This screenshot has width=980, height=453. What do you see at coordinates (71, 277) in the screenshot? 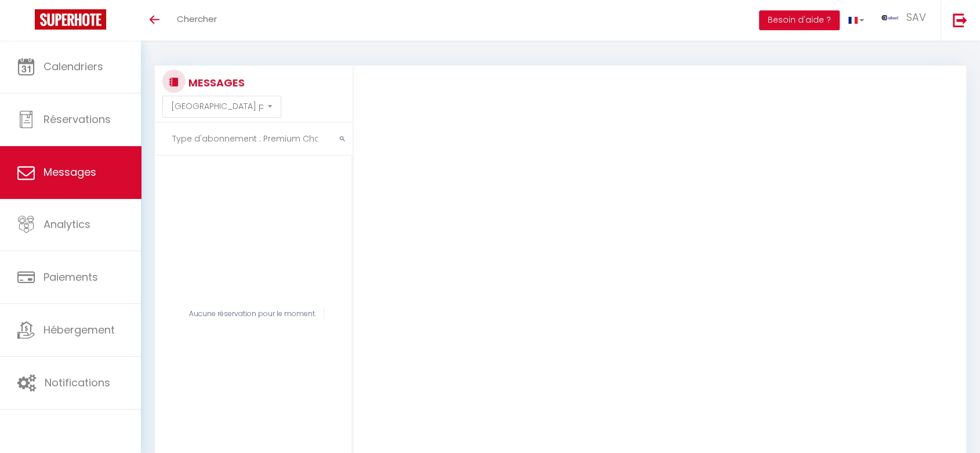
I see `span: Paiements` at bounding box center [71, 277].